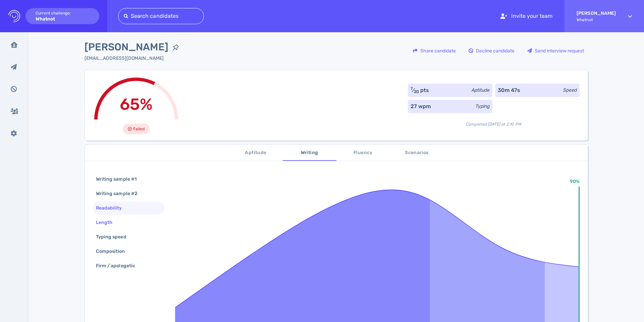 This screenshot has height=322, width=644. I want to click on div: 27 wpm, so click(421, 106).